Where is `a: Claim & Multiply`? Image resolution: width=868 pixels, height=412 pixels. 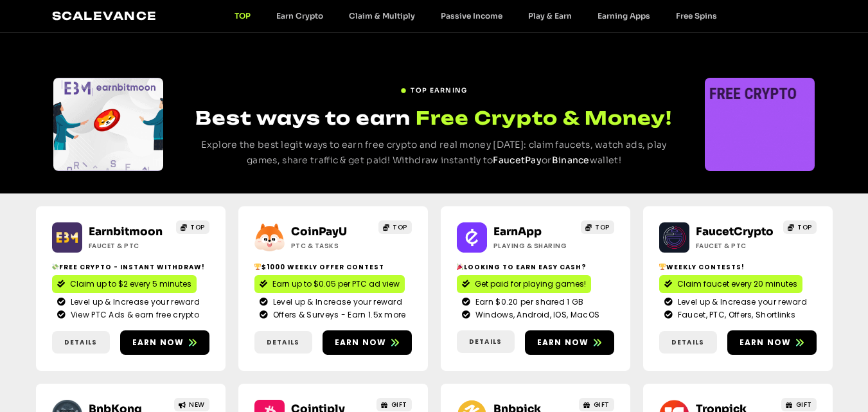
a: Claim & Multiply is located at coordinates (382, 16).